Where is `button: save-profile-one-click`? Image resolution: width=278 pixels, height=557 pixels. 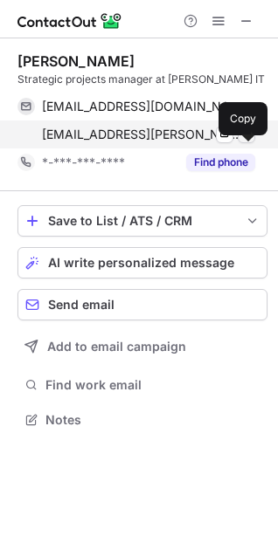
button: save-profile-one-click is located at coordinates (142, 221).